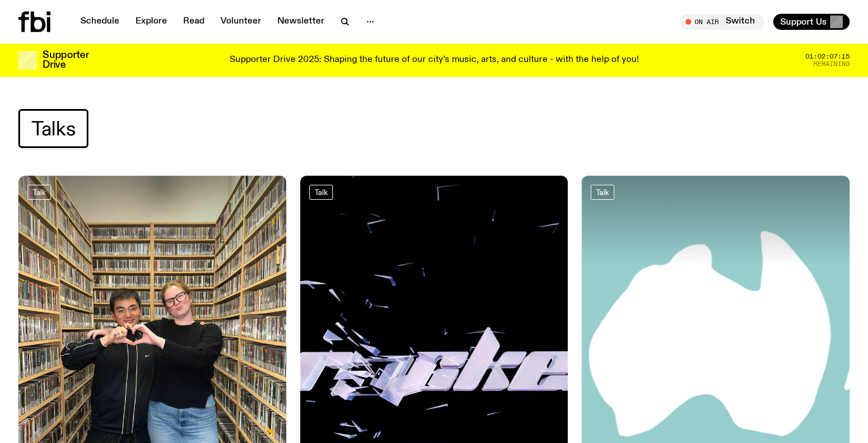 The height and width of the screenshot is (443, 868). What do you see at coordinates (151, 22) in the screenshot?
I see `a: Explore` at bounding box center [151, 22].